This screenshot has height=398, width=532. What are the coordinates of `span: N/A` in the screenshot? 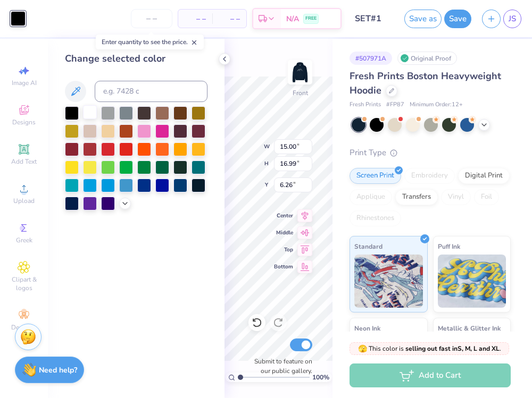 It's located at (292, 18).